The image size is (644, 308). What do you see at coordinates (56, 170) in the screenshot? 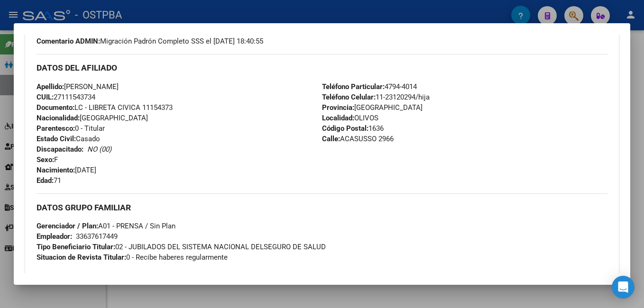
I see `strong: Nacimiento:` at bounding box center [56, 170].